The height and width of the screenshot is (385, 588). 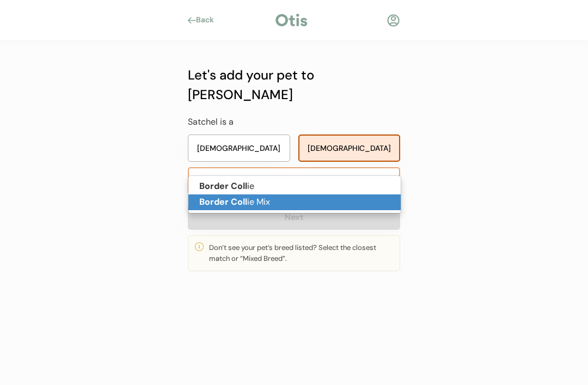 What do you see at coordinates (208, 20) in the screenshot?
I see `div: Back` at bounding box center [208, 20].